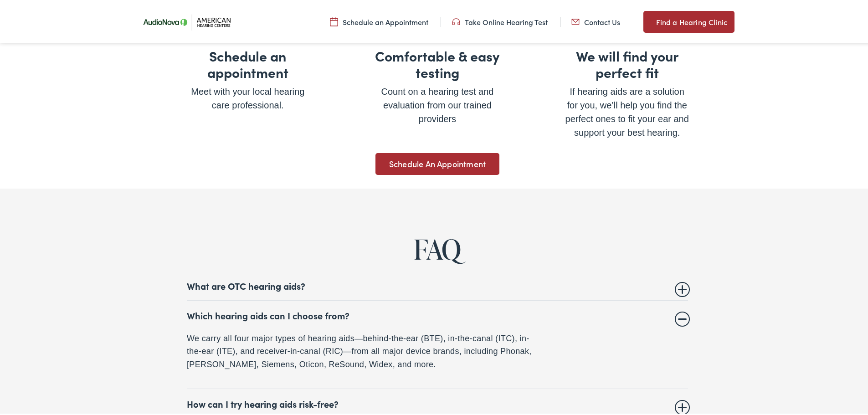 The width and height of the screenshot is (868, 415). Describe the element at coordinates (362, 350) in the screenshot. I see `p: We carry all four major types of hearing aids—behind-the-ear (BTE), in-the-canal (ITC), in-the-ea...` at that location.